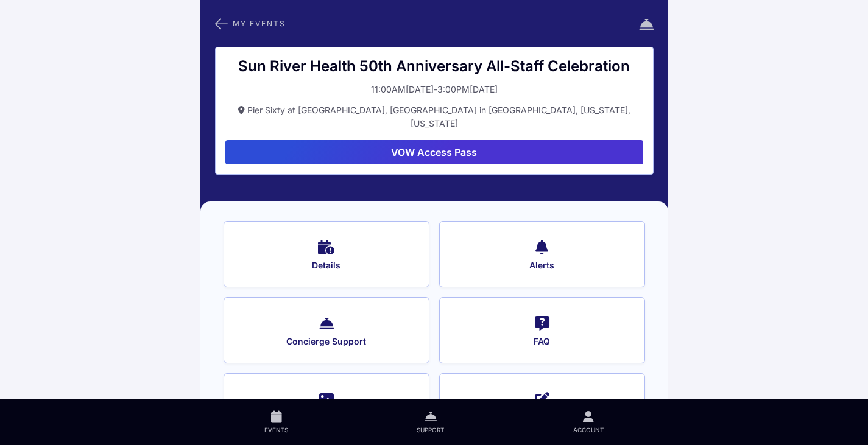  What do you see at coordinates (326, 330) in the screenshot?
I see `button: Concierge Support` at bounding box center [326, 330].